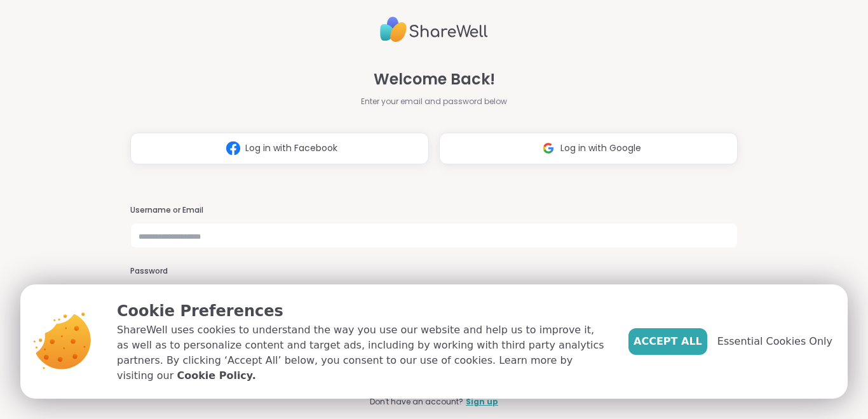 This screenshot has width=868, height=419. I want to click on span: Log in with Facebook, so click(291, 148).